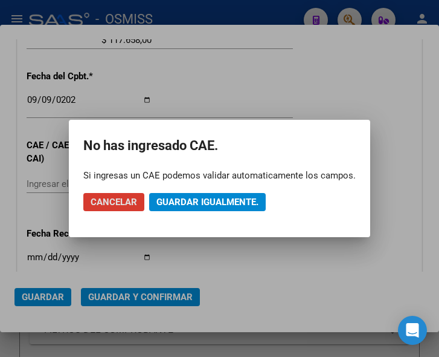  What do you see at coordinates (114, 202) in the screenshot?
I see `button: Cancelar` at bounding box center [114, 202].